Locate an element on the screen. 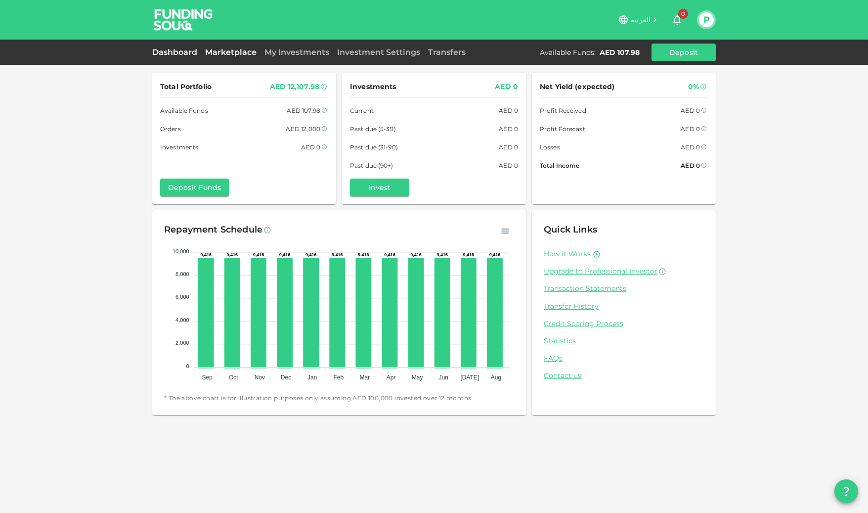  span: Profit Received is located at coordinates (563, 110).